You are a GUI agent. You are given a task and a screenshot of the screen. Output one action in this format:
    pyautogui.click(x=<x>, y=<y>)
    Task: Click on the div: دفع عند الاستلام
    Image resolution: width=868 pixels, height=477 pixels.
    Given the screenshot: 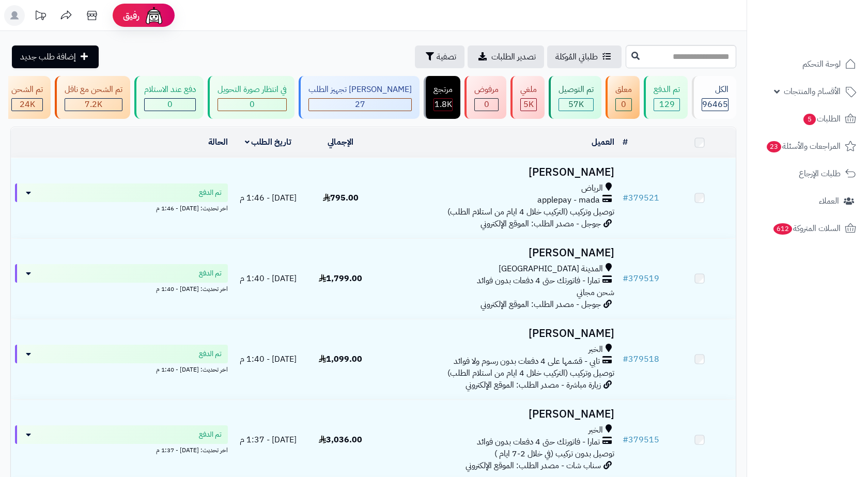 What is the action you would take?
    pyautogui.click(x=170, y=90)
    